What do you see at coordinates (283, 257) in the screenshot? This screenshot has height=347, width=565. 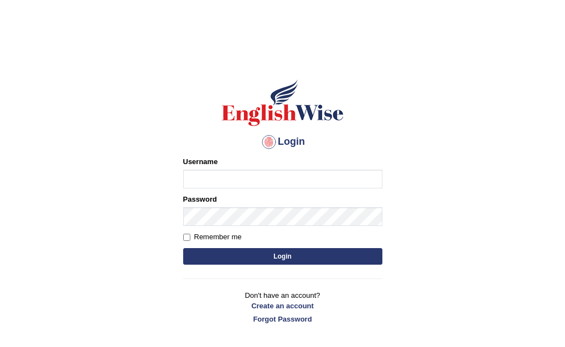 I see `button: Login` at bounding box center [283, 257].